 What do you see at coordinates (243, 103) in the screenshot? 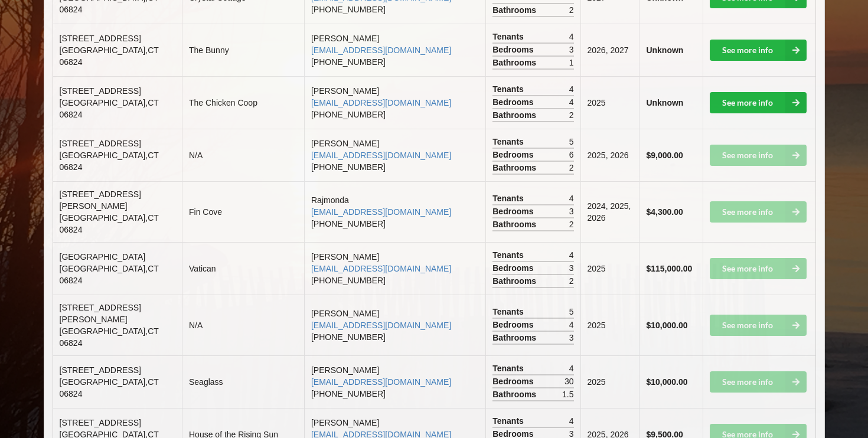
I see `td: The Chicken Coop` at bounding box center [243, 103].